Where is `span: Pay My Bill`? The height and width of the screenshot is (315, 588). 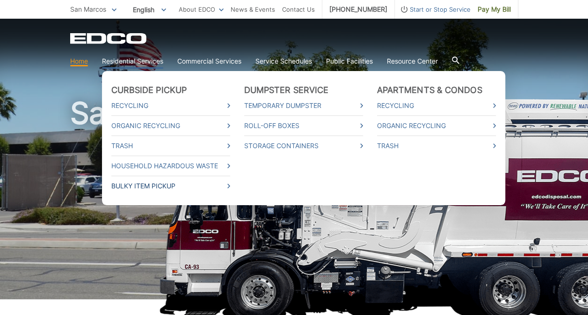 span: Pay My Bill is located at coordinates (494, 9).